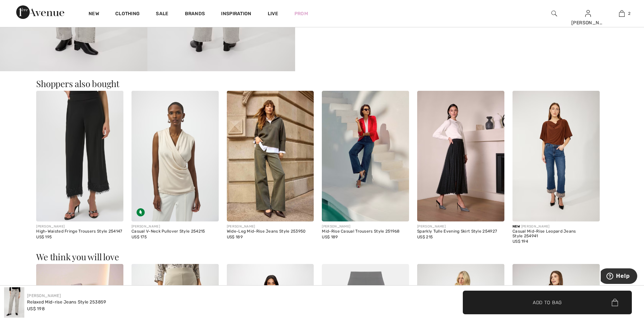  What do you see at coordinates (461, 156) in the screenshot?
I see `img: Sparkly Tulle Evening Skirt Style 254927` at bounding box center [461, 156].